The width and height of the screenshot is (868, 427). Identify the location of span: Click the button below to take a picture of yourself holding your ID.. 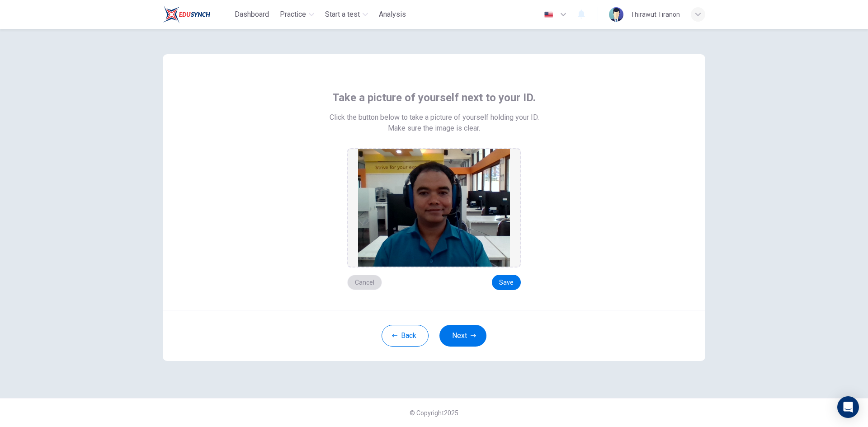
(434, 117).